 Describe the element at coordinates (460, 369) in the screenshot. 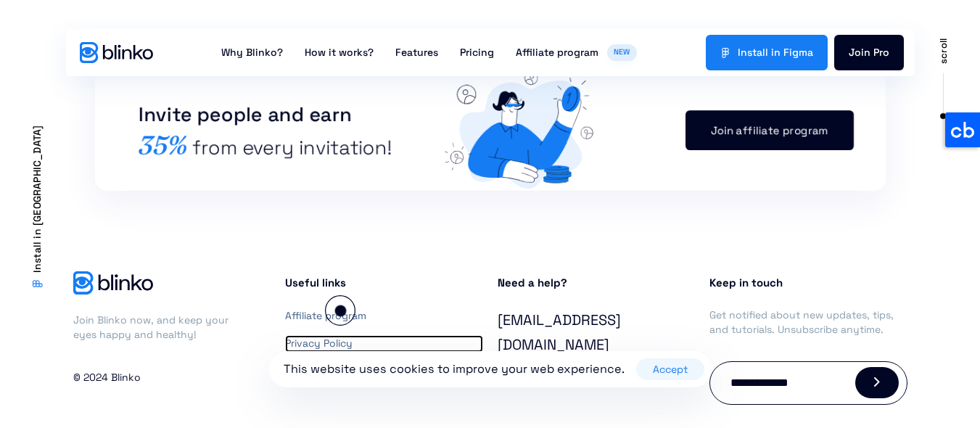

I see `div: This website uses cookies to improve your web experience.` at that location.